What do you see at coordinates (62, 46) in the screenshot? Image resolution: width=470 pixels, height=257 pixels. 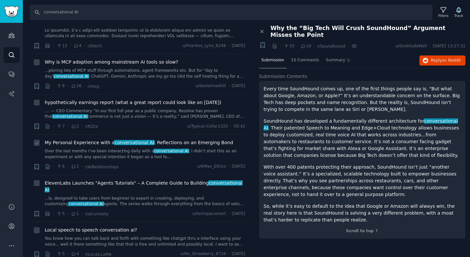 I see `span: 12` at bounding box center [62, 46].